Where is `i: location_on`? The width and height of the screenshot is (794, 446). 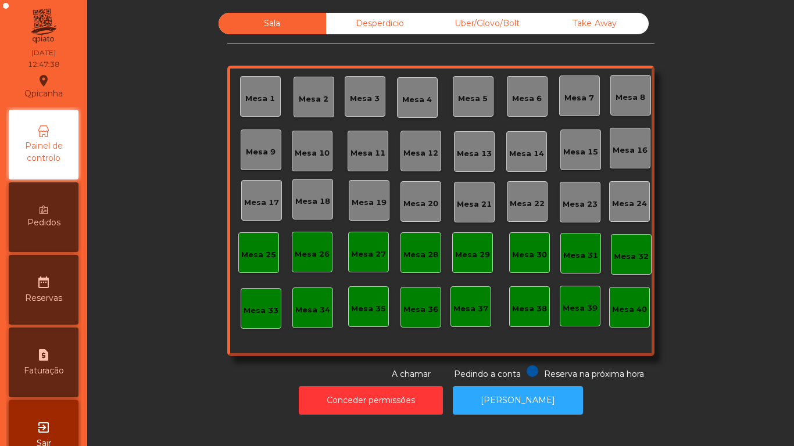 i: location_on is located at coordinates (44, 81).